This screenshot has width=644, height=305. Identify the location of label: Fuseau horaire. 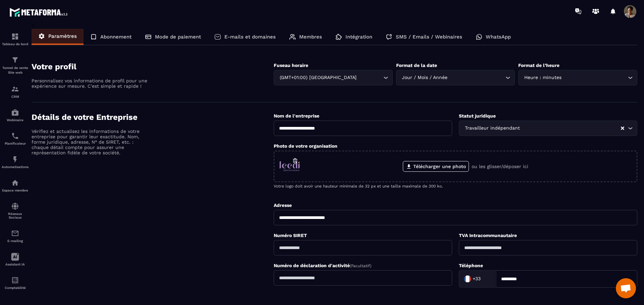
(291, 65).